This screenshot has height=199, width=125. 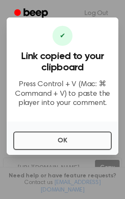 I want to click on a: Beep, so click(x=32, y=13).